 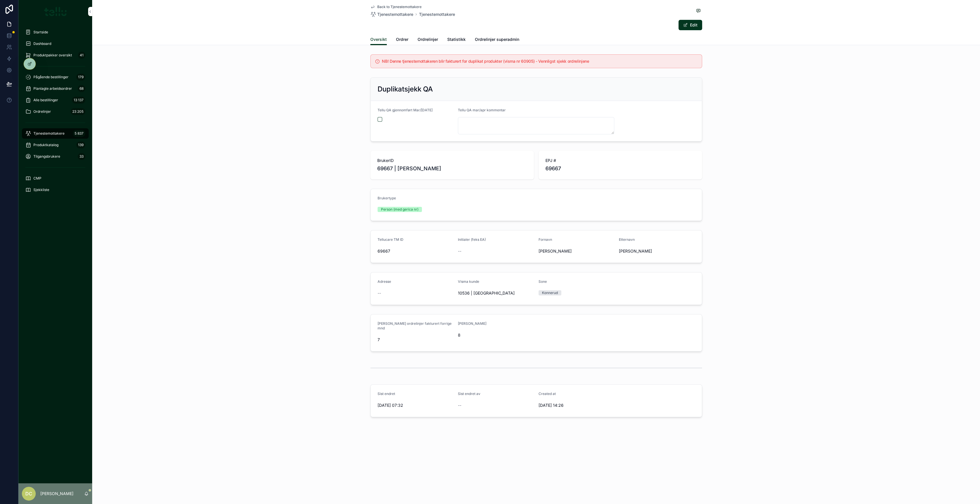 I want to click on a: Alle bestillinger13 137, so click(x=56, y=100).